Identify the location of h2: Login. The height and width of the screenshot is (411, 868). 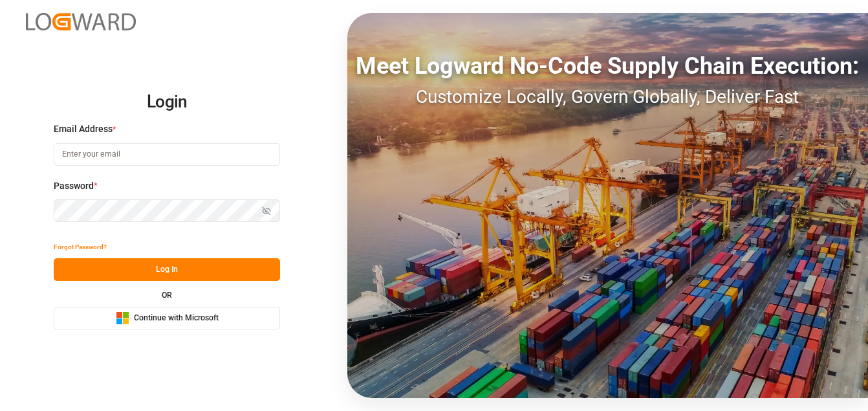
(167, 102).